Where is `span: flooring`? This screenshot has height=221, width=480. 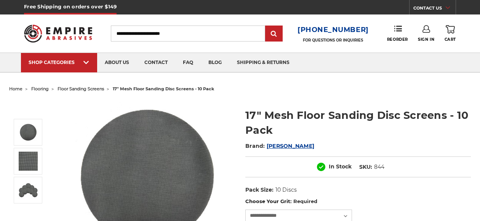
span: flooring is located at coordinates (40, 89).